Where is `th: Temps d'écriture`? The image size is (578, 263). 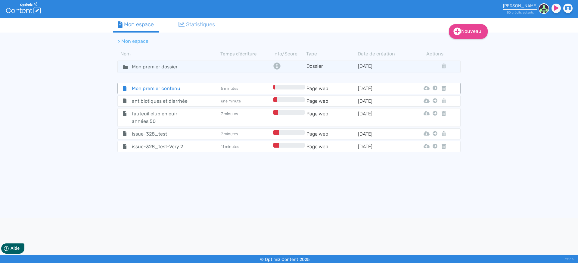 th: Temps d'écriture is located at coordinates (246, 54).